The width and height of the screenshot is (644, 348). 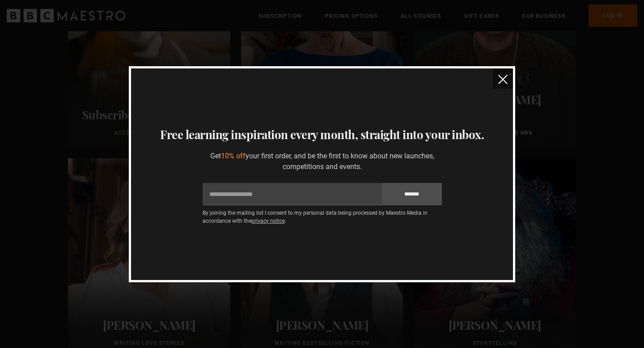 What do you see at coordinates (322, 162) in the screenshot?
I see `p: Get your first order, and be the first to know about new launches, competitions and events.` at bounding box center [322, 162].